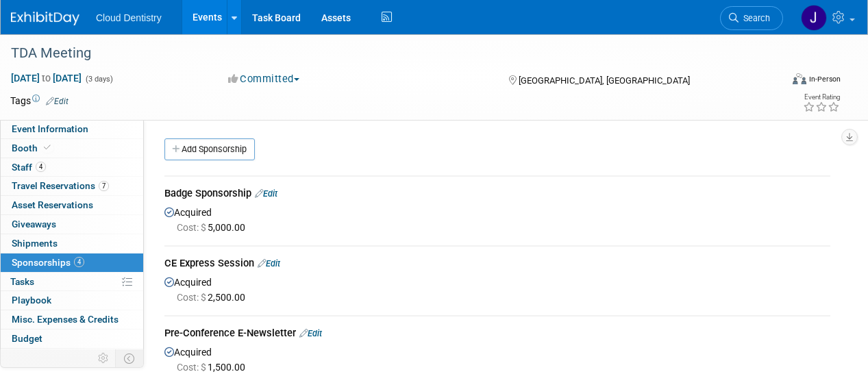 Image resolution: width=868 pixels, height=385 pixels. What do you see at coordinates (32, 300) in the screenshot?
I see `span: Playbook` at bounding box center [32, 300].